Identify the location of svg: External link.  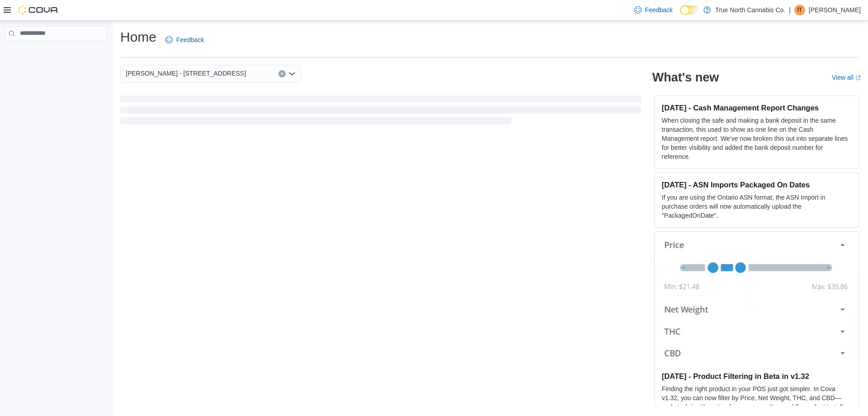
(859, 78).